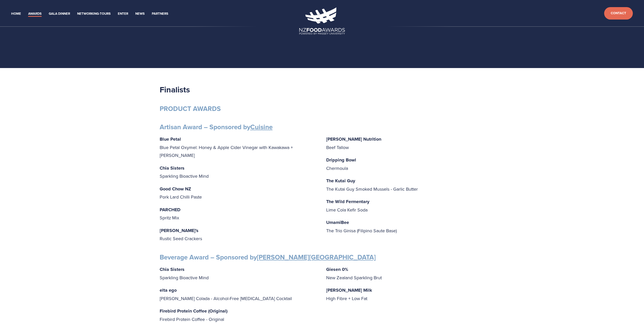 The width and height of the screenshot is (644, 328). What do you see at coordinates (405, 294) in the screenshot?
I see `p: High Fibre + Low Fat` at bounding box center [405, 294].